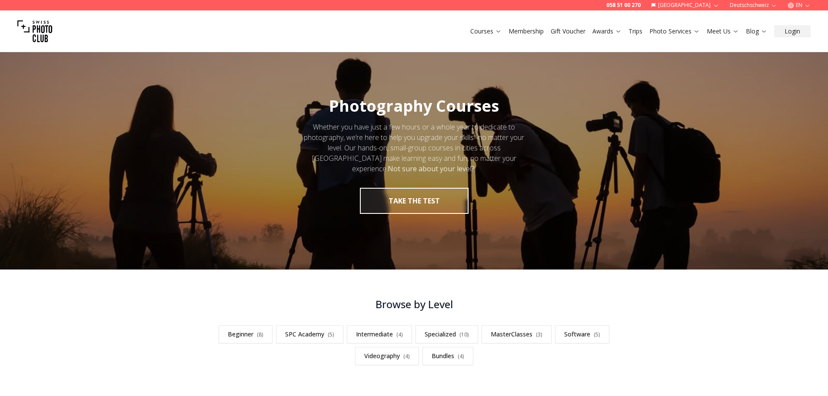  What do you see at coordinates (448, 356) in the screenshot?
I see `a: Bundles(4)` at bounding box center [448, 356].